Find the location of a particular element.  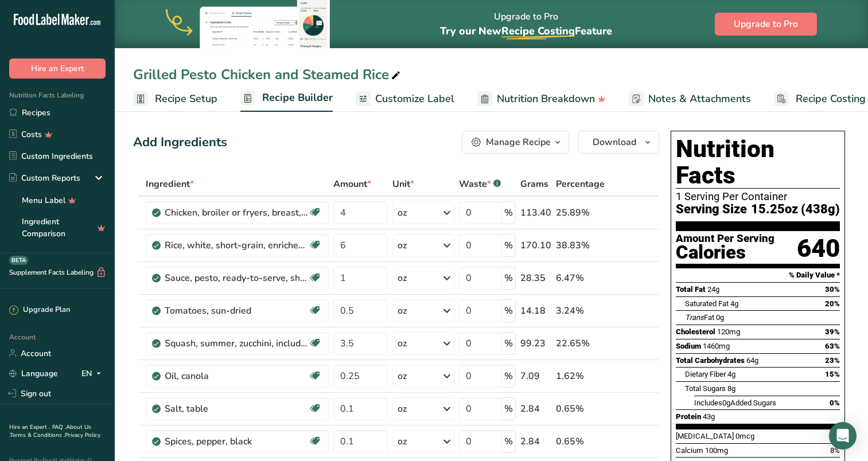

div: 25.89% is located at coordinates (580, 213).